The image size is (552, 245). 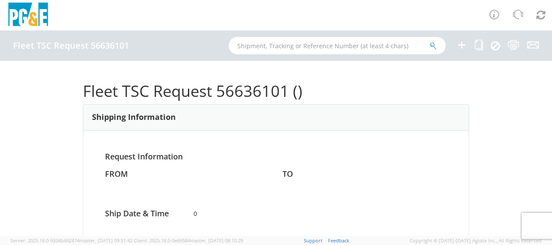 What do you see at coordinates (134, 117) in the screenshot?
I see `h3: Shipping Information` at bounding box center [134, 117].